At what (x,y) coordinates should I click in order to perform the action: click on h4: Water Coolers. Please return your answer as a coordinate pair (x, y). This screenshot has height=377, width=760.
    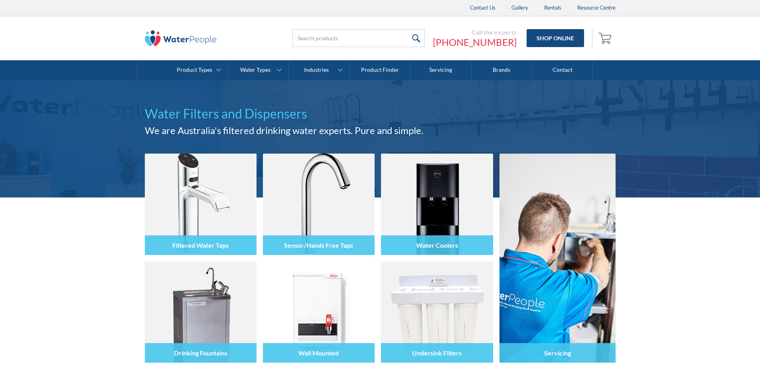
    Looking at the image, I should click on (437, 245).